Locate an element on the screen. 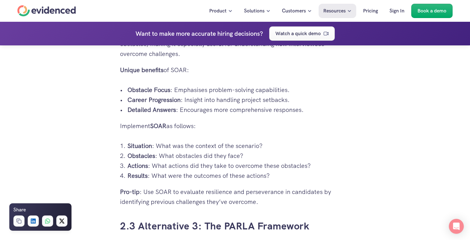 The width and height of the screenshot is (470, 240). strong: Detailed Answers is located at coordinates (152, 110).